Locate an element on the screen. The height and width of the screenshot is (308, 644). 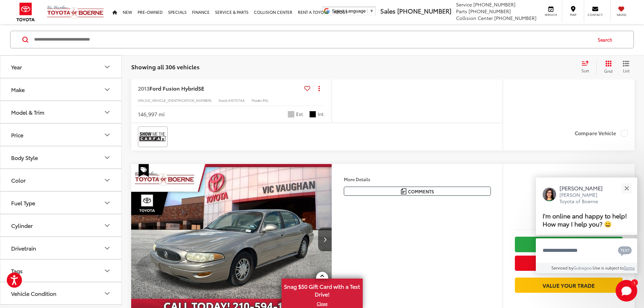
span: Special is located at coordinates (143, 170).